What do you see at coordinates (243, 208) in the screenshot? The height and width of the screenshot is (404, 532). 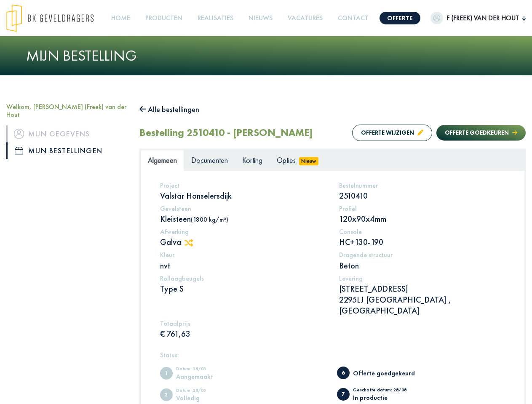 I see `h5: Gevelsteen` at bounding box center [243, 208].